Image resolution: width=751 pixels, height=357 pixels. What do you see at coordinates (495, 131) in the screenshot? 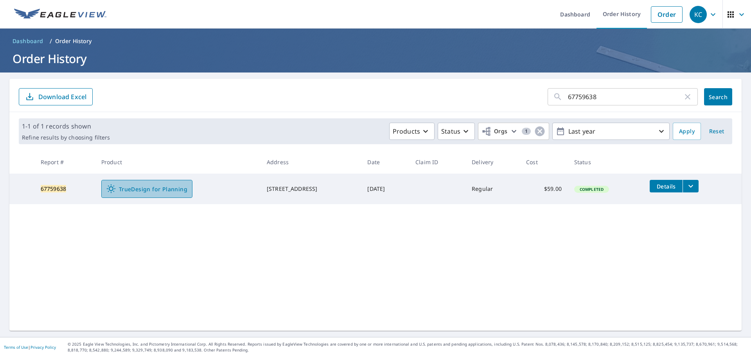
I see `span: Orgs` at bounding box center [495, 131].